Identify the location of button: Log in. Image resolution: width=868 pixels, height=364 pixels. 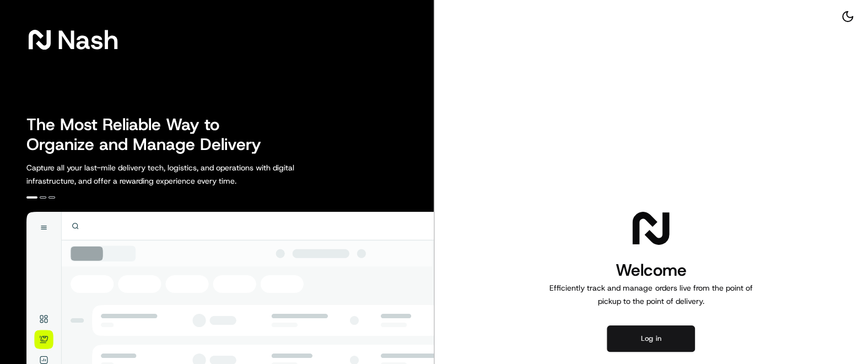
(651, 338).